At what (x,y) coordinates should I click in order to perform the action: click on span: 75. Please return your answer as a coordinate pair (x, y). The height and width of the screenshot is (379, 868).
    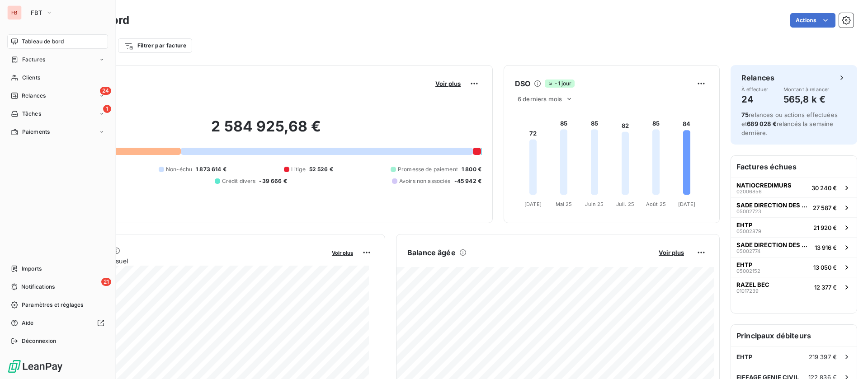
    Looking at the image, I should click on (745, 115).